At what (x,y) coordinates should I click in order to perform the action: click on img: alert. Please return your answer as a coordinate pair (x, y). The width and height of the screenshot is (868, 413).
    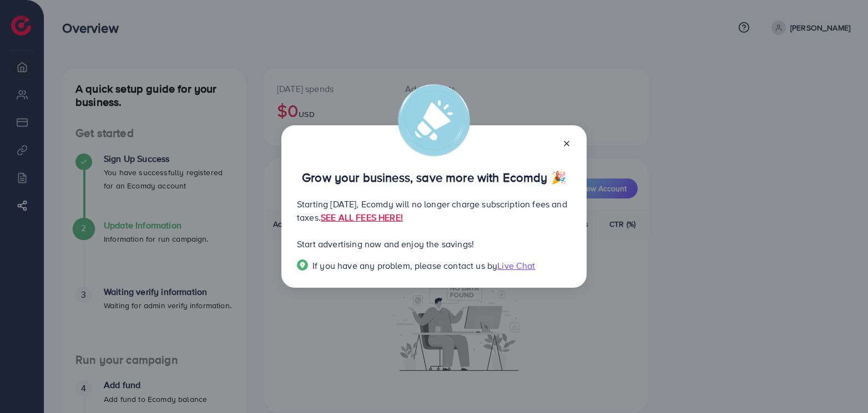
    Looking at the image, I should click on (434, 120).